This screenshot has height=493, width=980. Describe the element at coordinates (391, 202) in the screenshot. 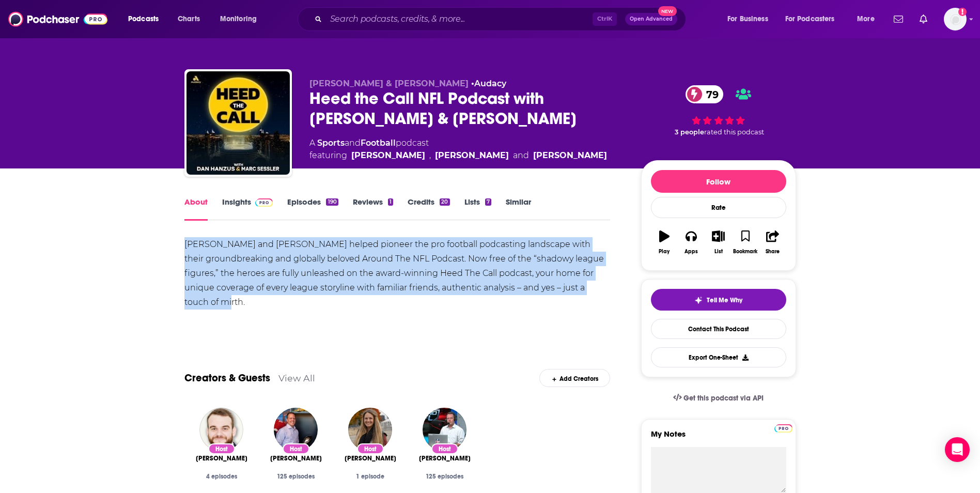

I see `div: 1` at that location.